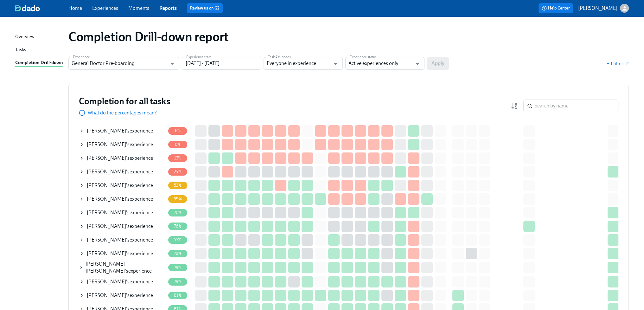 The image size is (644, 310). What do you see at coordinates (75, 8) in the screenshot?
I see `a: Home` at bounding box center [75, 8].